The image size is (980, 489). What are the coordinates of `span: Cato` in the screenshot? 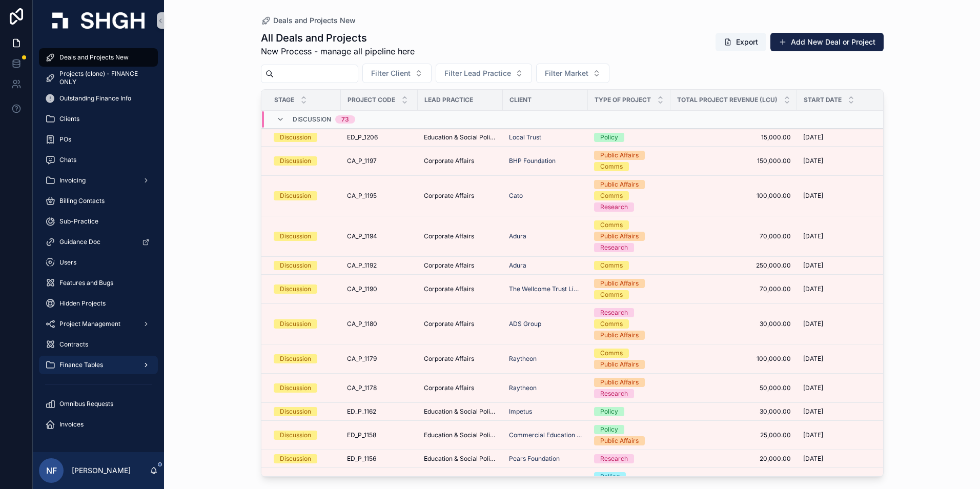 It's located at (516, 196).